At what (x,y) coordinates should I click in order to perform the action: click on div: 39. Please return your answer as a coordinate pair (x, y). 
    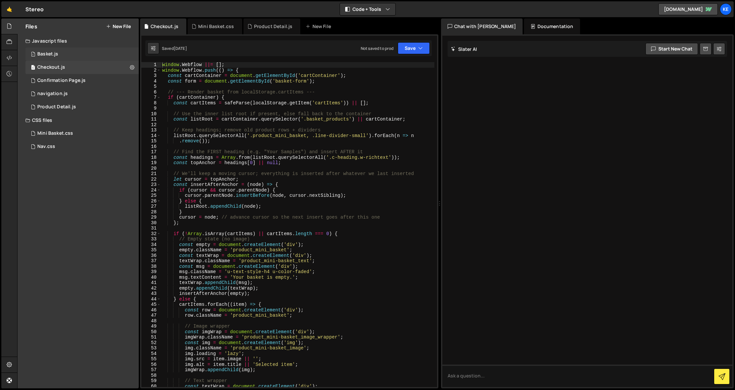
    Looking at the image, I should click on (151, 272).